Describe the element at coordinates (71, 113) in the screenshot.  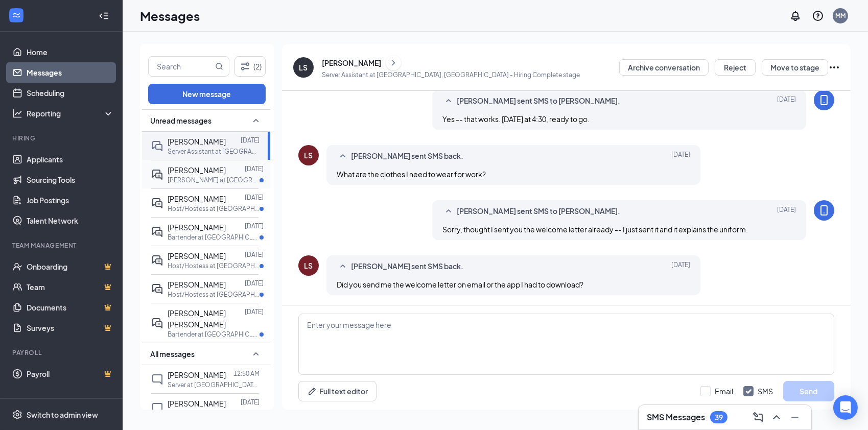
I see `div: Reporting` at that location.